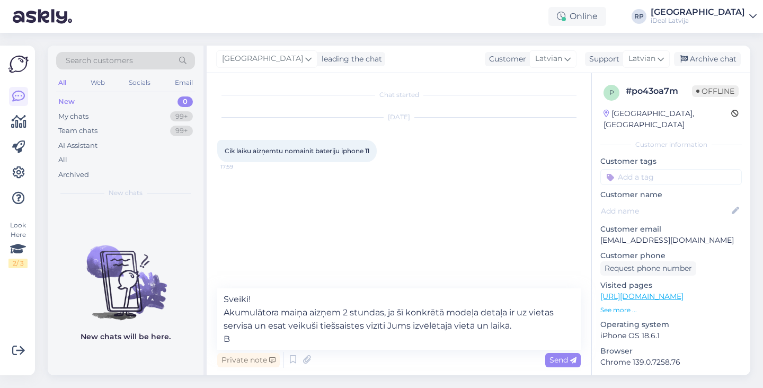  I want to click on div: 0, so click(185, 102).